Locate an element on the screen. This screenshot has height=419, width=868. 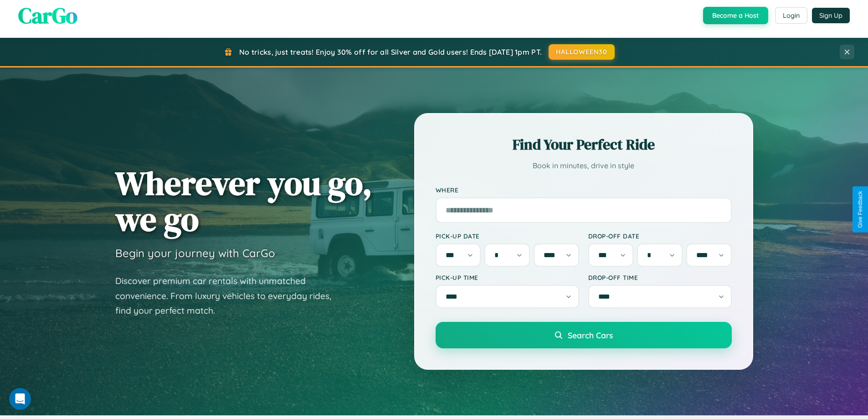
h3: Begin your journey with CarGo is located at coordinates (195, 253).